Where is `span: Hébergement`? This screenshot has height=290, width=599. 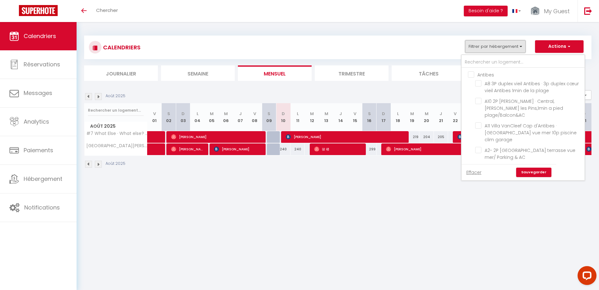
span: Hébergement is located at coordinates (43, 179).